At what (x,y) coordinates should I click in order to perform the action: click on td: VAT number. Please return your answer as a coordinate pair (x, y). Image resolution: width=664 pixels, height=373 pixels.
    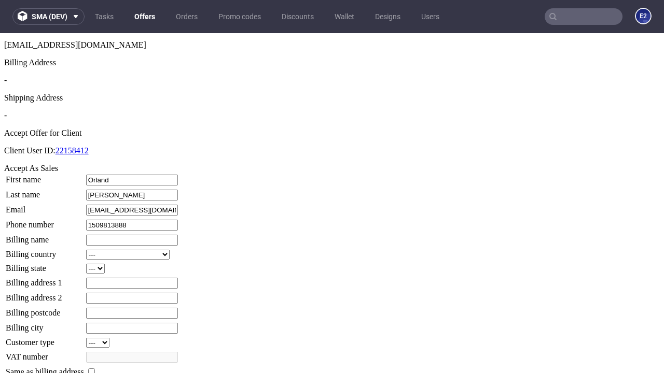
    Looking at the image, I should click on (45, 324).